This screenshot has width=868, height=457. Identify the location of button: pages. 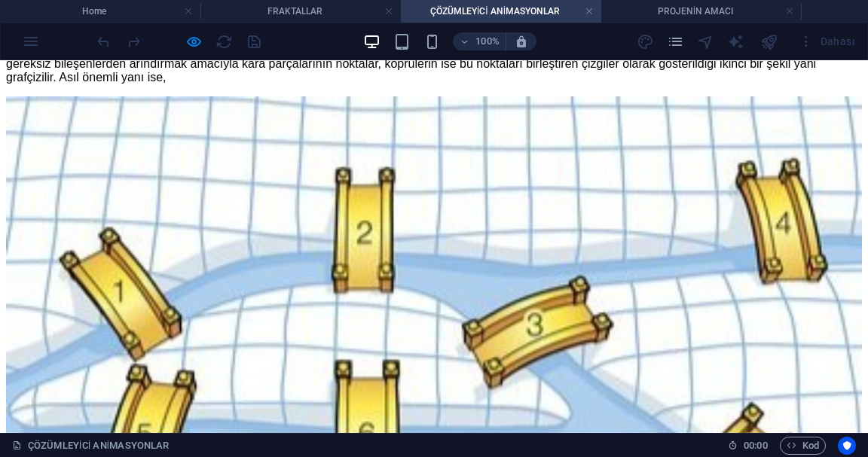
(675, 41).